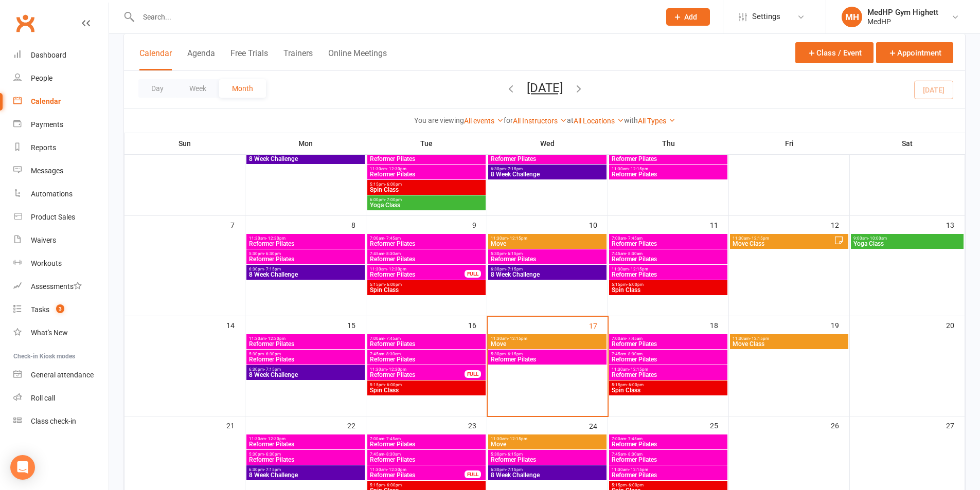 Image resolution: width=980 pixels, height=490 pixels. Describe the element at coordinates (272, 369) in the screenshot. I see `span: - 7:15pm` at that location.